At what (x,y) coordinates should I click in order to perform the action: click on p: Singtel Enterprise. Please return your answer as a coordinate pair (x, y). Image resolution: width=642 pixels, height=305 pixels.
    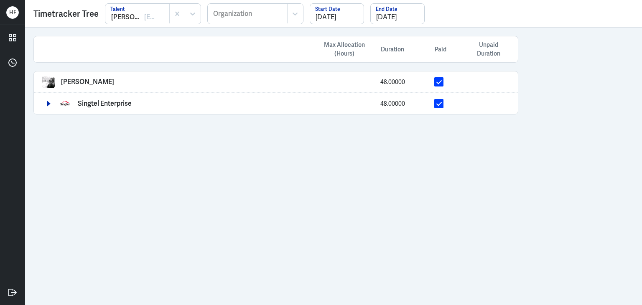
    Looking at the image, I should click on (104, 104).